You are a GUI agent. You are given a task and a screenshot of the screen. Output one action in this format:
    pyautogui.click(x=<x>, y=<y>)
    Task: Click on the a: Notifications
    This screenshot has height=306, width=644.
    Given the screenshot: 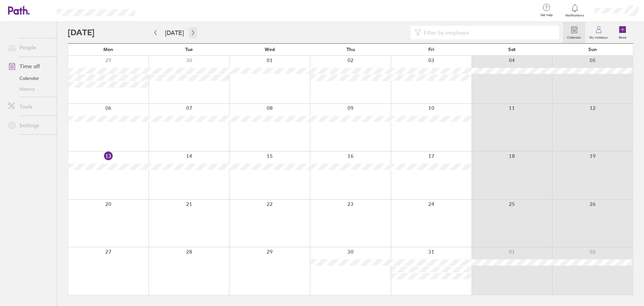 What is the action you would take?
    pyautogui.click(x=575, y=11)
    